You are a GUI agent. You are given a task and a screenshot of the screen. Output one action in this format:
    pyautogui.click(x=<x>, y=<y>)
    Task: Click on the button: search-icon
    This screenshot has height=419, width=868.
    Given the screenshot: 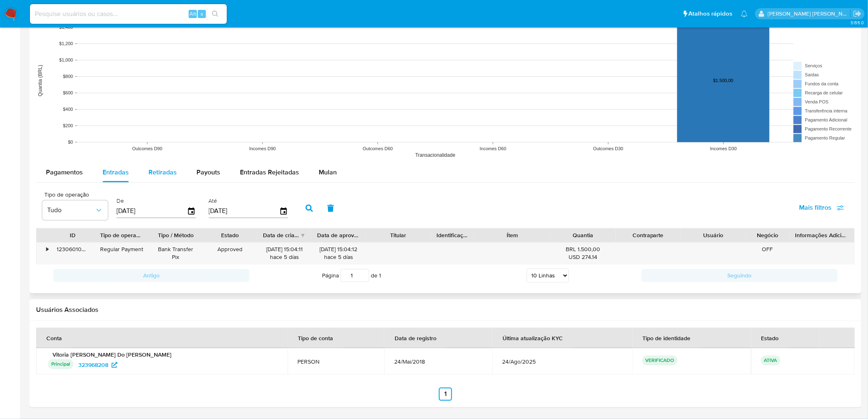 What is the action you would take?
    pyautogui.click(x=215, y=14)
    